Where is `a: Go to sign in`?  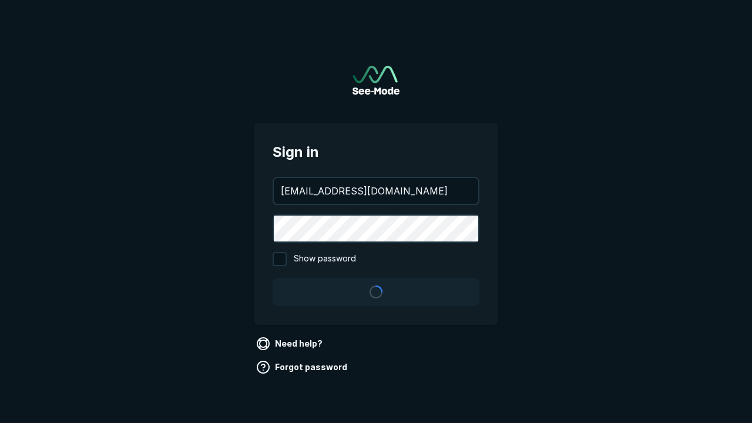 a: Go to sign in is located at coordinates (376, 80).